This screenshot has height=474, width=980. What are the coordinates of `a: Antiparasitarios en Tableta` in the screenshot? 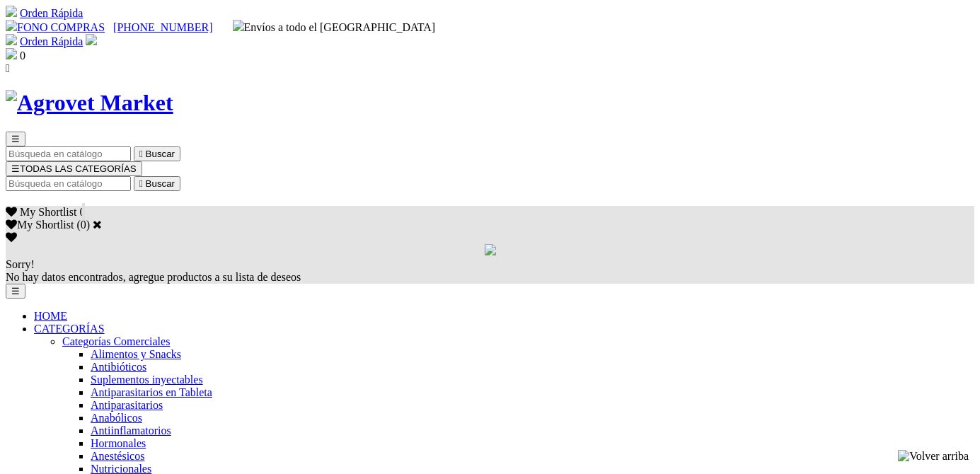 It's located at (152, 392).